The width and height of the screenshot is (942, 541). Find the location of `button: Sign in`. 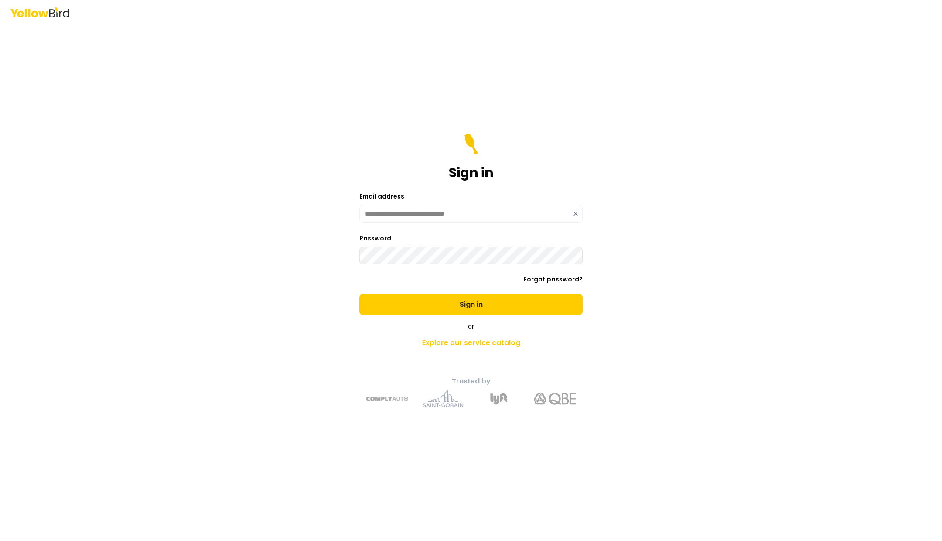

button: Sign in is located at coordinates (471, 304).